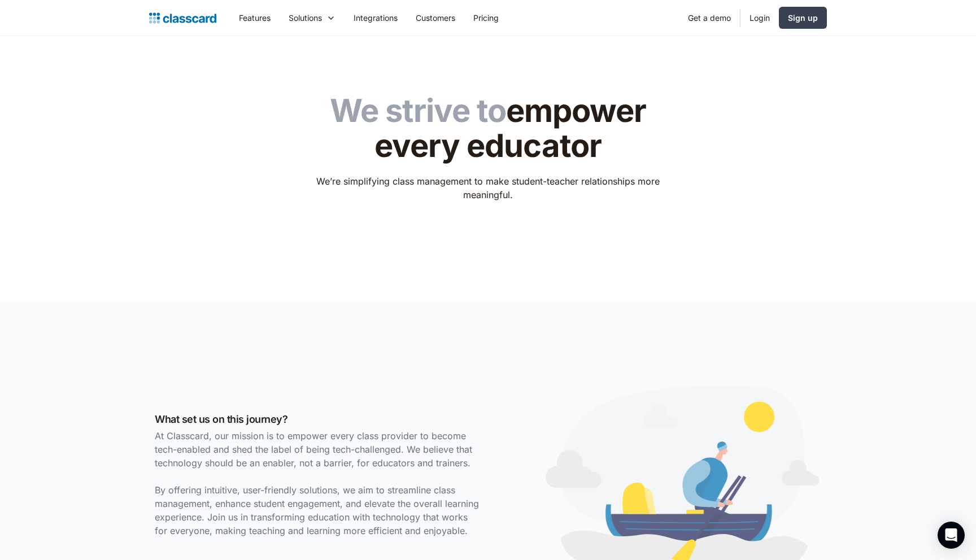 The height and width of the screenshot is (560, 976). What do you see at coordinates (802, 17) in the screenshot?
I see `a: Sign up` at bounding box center [802, 17].